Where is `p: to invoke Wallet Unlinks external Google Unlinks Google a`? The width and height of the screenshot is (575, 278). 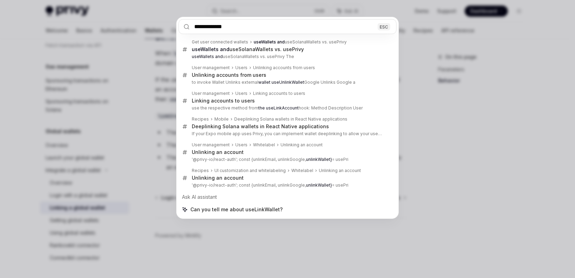 p: to invoke Wallet Unlinks external Google Unlinks Google a is located at coordinates (287, 82).